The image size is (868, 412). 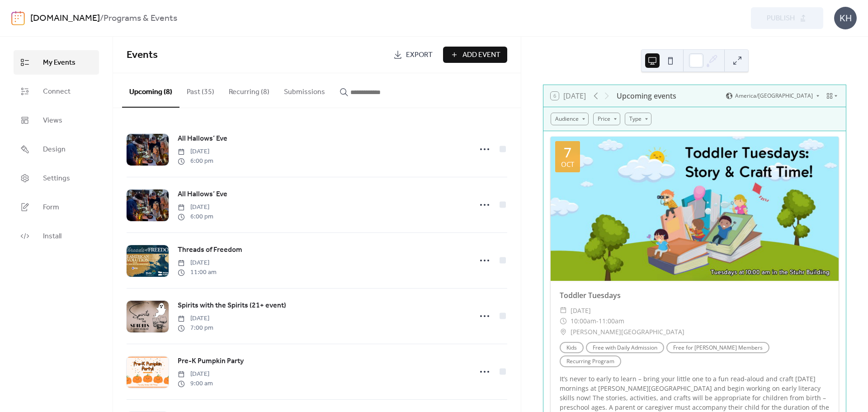 What do you see at coordinates (583, 321) in the screenshot?
I see `span: 10:00am` at bounding box center [583, 321].